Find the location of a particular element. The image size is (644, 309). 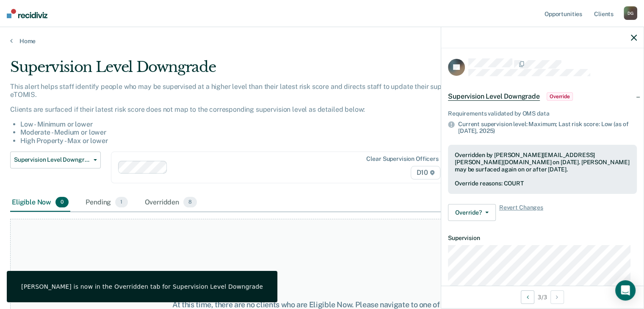

div: 3 / 3 is located at coordinates (542, 297).